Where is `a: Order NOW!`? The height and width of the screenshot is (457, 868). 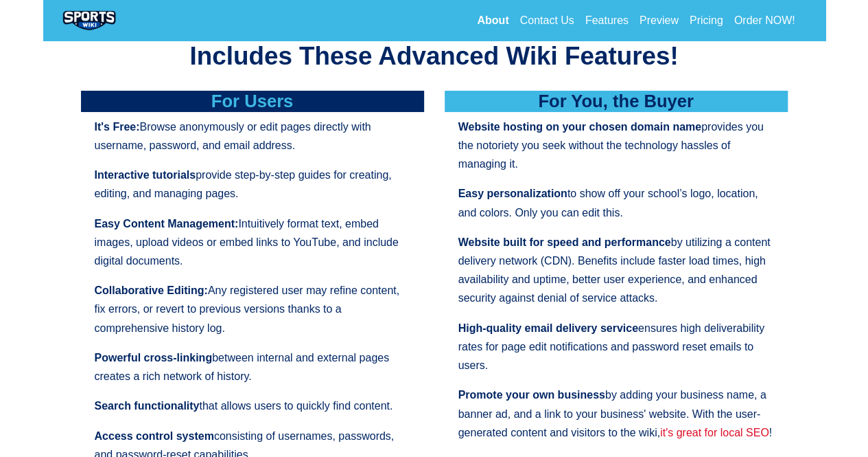
a: Order NOW! is located at coordinates (764, 20).